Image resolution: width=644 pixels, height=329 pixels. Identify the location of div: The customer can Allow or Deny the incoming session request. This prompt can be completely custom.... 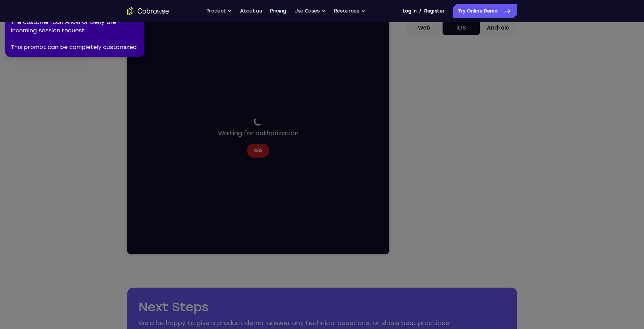
(75, 35).